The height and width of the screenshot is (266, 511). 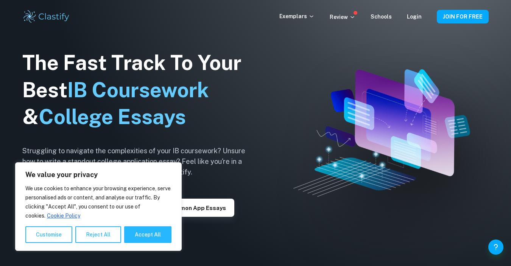 I want to click on a: Cookie Policy, so click(x=64, y=216).